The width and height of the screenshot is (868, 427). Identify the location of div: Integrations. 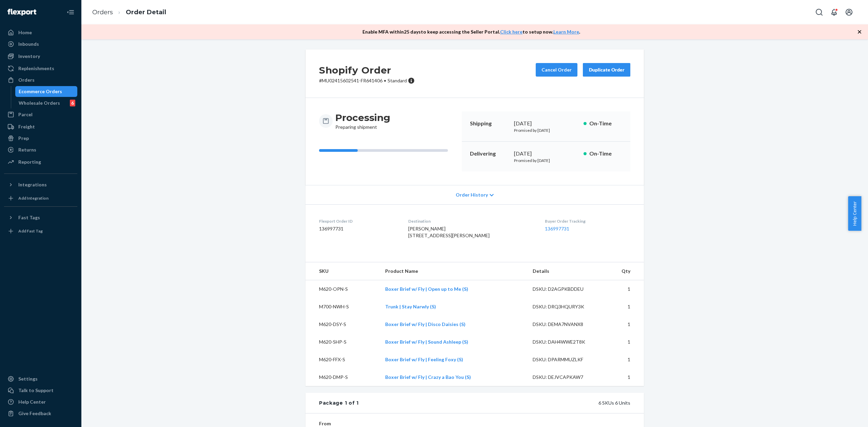
(33, 185).